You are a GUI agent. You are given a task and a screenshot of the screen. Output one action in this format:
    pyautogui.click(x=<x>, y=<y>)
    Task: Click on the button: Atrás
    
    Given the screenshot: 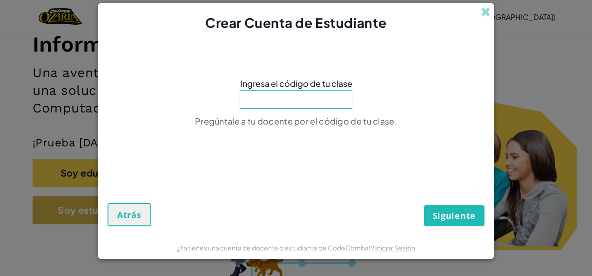 What is the action you would take?
    pyautogui.click(x=129, y=215)
    